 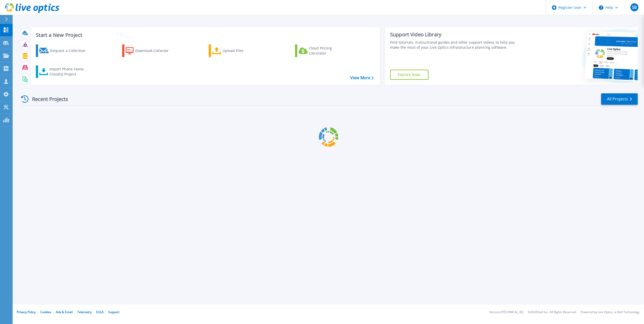 I want to click on a: Request a Collection, so click(x=64, y=51).